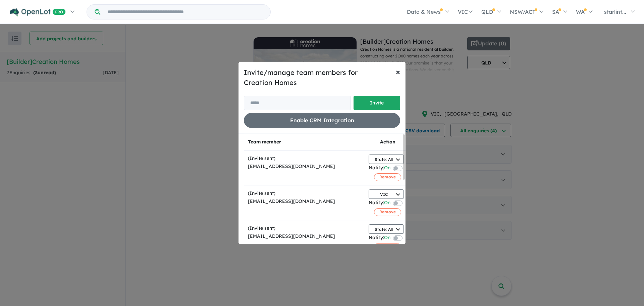 Image resolution: width=644 pixels, height=306 pixels. Describe the element at coordinates (322, 120) in the screenshot. I see `button: Enable CRM Integration` at that location.